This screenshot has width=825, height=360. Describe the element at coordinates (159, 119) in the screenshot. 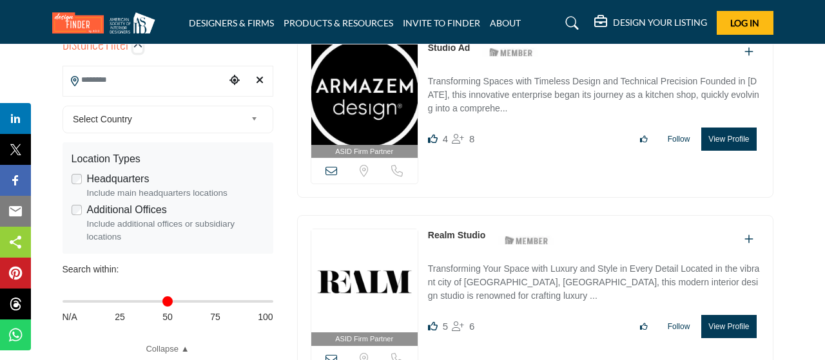

I see `span: Select Country` at that location.